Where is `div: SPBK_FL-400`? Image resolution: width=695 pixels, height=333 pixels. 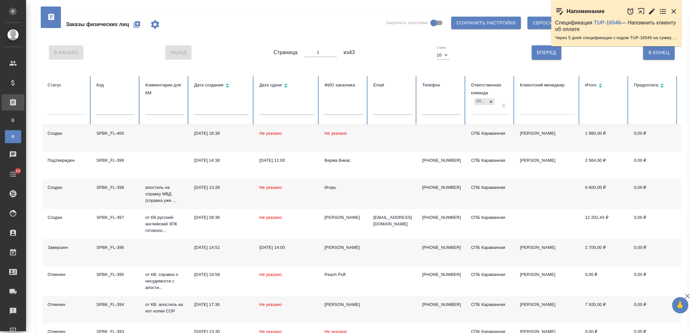
div: SPBK_FL-400 is located at coordinates (116, 133).